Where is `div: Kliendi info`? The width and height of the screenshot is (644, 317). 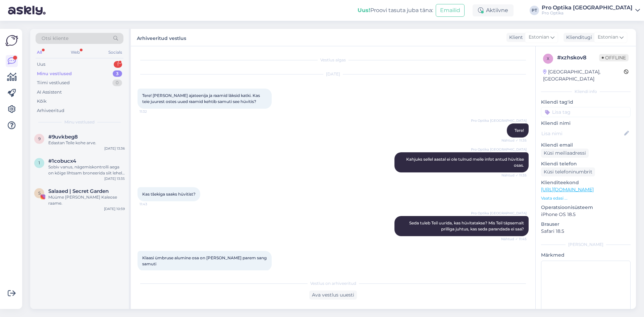
div: Kliendi info is located at coordinates (586, 91).